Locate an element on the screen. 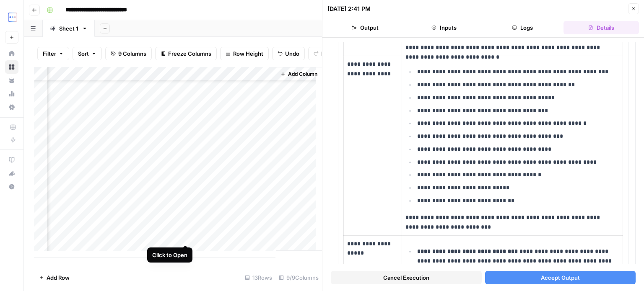 The height and width of the screenshot is (291, 644). button: Row Height is located at coordinates (245, 53).